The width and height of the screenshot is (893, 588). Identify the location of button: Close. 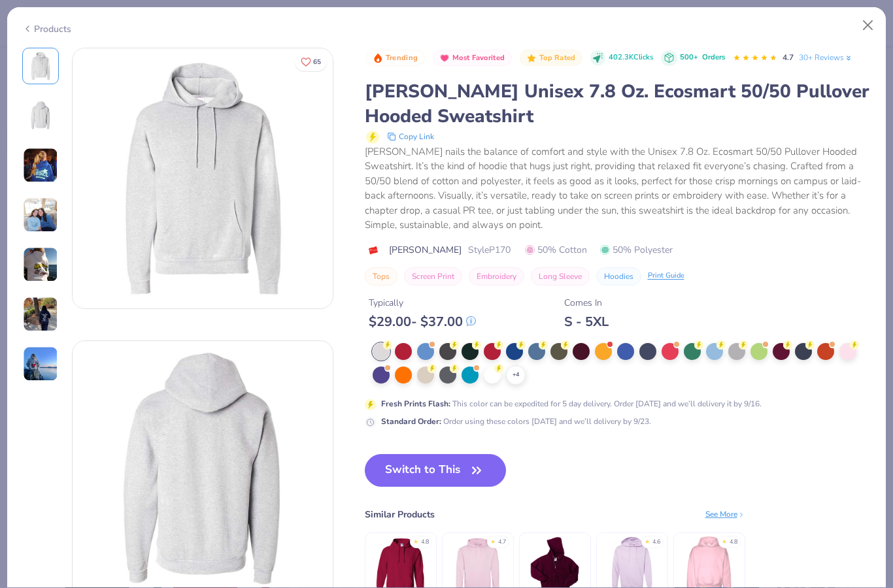
(868, 25).